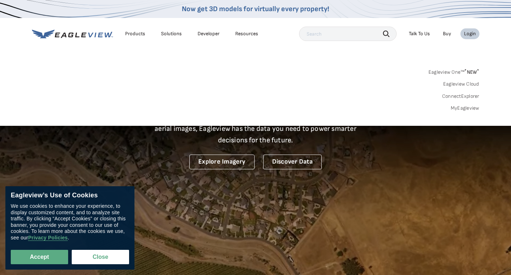 The image size is (511, 275). What do you see at coordinates (454, 71) in the screenshot?
I see `a: Eagleview One™*NEW*` at bounding box center [454, 71].